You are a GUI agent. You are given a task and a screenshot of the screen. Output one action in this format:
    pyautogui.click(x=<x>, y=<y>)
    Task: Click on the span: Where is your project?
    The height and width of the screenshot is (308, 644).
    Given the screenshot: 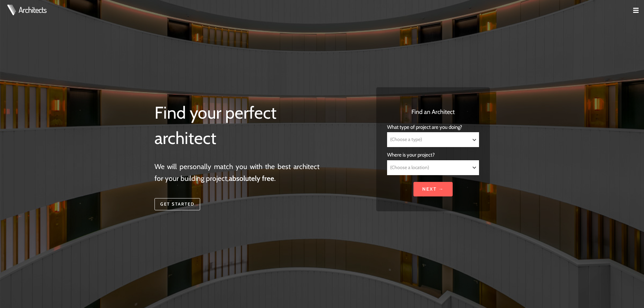 What is the action you would take?
    pyautogui.click(x=411, y=155)
    